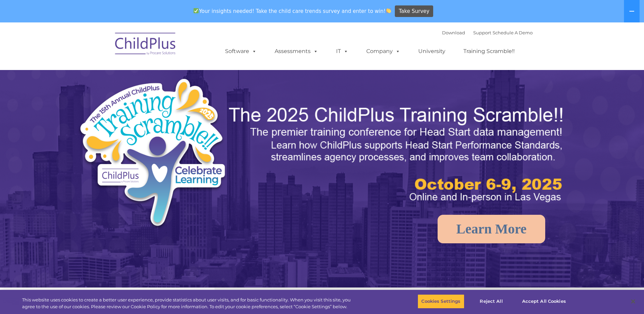 Image resolution: width=644 pixels, height=314 pixels. I want to click on a: Software, so click(241, 51).